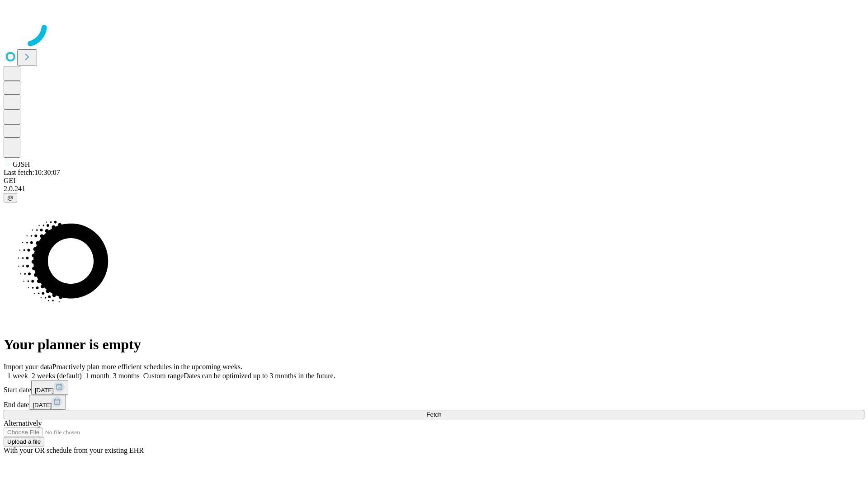  I want to click on div: GEI, so click(434, 181).